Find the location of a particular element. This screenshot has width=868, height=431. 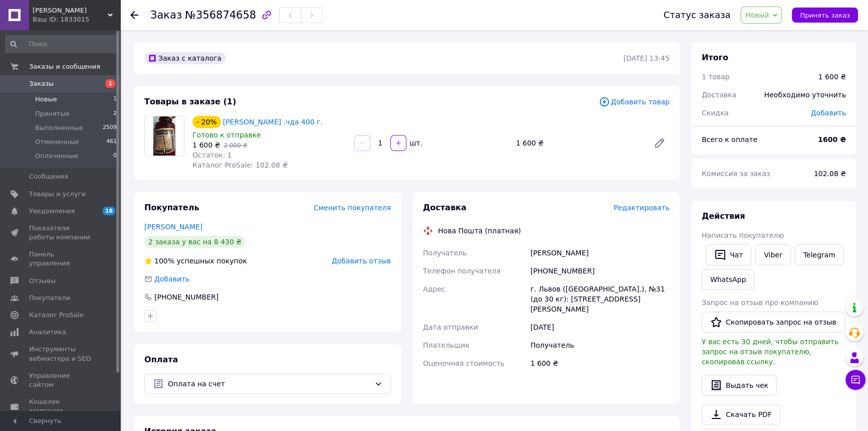

span: Отмененные is located at coordinates (57, 142).